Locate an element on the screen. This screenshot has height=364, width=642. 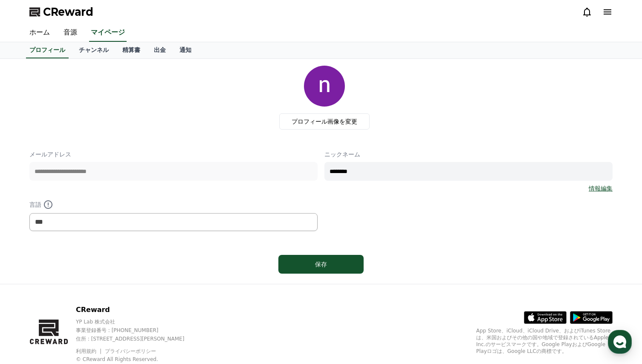
label: プロフィール画像を変更 is located at coordinates (325, 121).